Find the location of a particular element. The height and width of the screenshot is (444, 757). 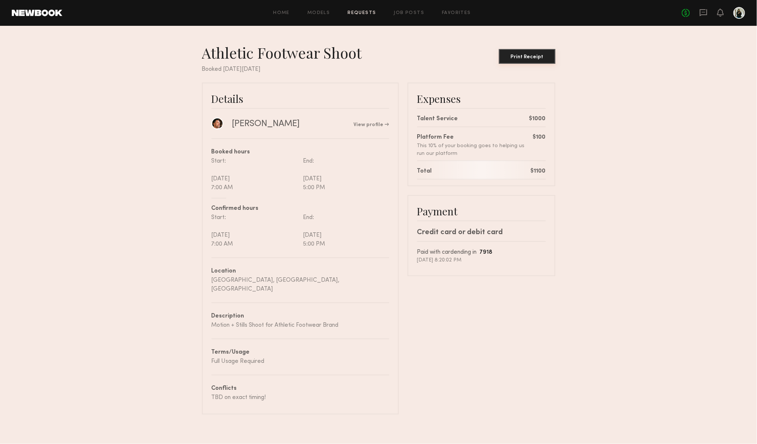

div: Full Usage Required is located at coordinates (300, 361).